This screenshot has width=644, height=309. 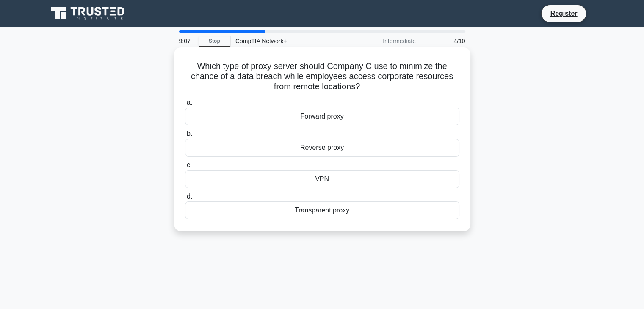 I want to click on div: VPN, so click(x=322, y=179).